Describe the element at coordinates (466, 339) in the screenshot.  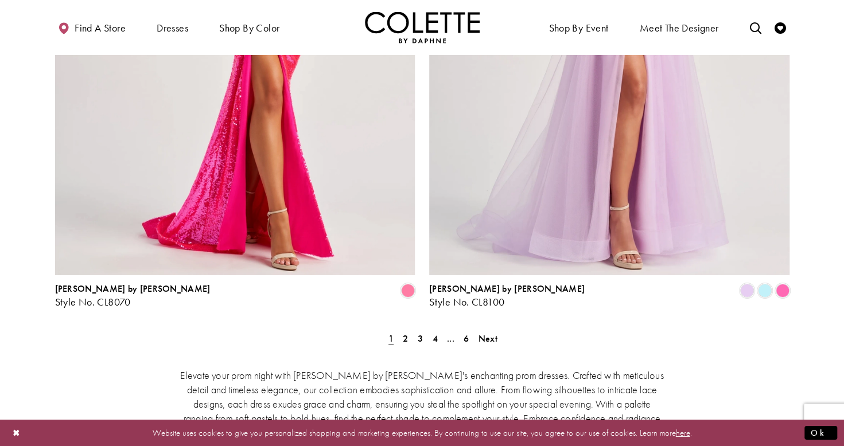
I see `span: 6` at that location.